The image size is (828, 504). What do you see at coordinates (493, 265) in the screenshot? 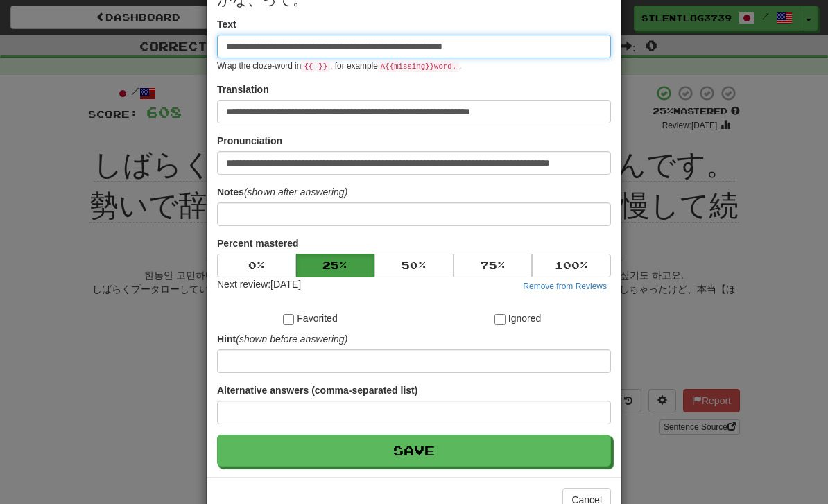
I see `button: 75%` at bounding box center [493, 265].